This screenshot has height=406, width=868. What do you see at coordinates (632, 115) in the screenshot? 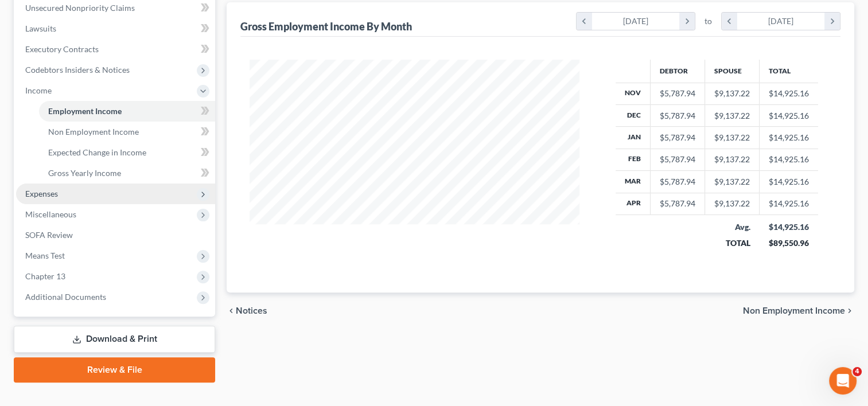
I see `th: Dec` at bounding box center [632, 115].